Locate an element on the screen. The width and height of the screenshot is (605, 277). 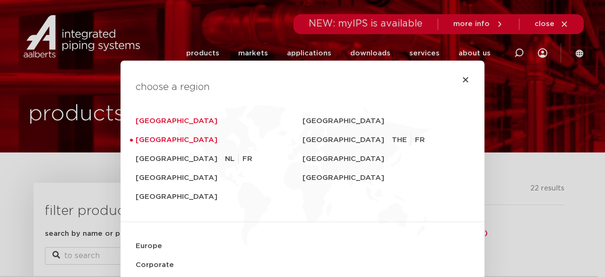
nav: Menu is located at coordinates (303, 193).